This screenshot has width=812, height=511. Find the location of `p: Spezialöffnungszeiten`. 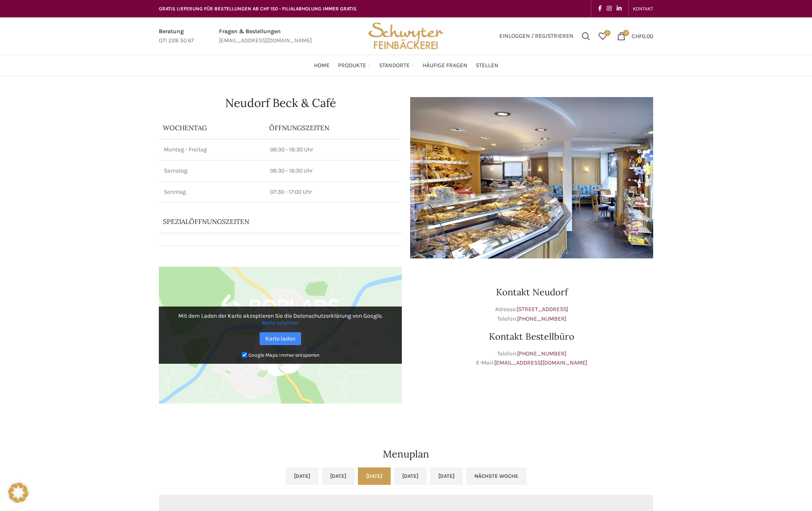

p: Spezialöffnungszeiten is located at coordinates (269, 222).